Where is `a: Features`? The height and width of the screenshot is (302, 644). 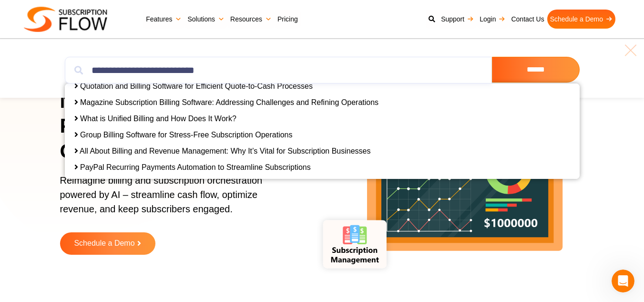 a: Features is located at coordinates (163, 19).